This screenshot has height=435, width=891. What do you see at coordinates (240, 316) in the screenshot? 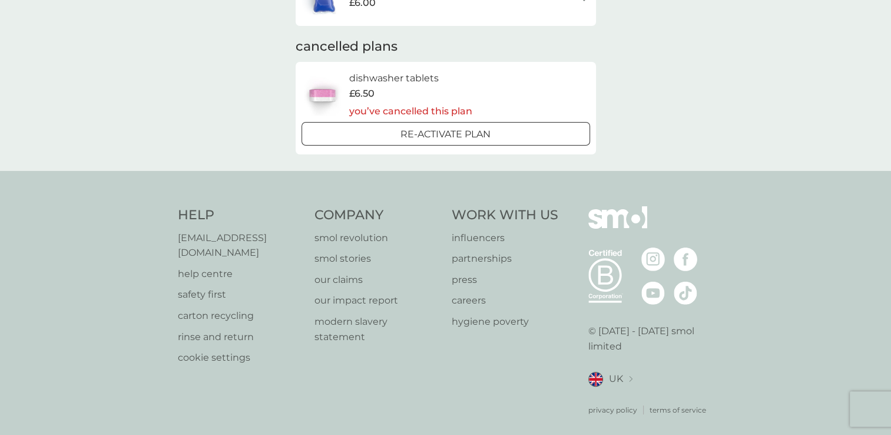
I see `a: carton recycling` at bounding box center [240, 316].